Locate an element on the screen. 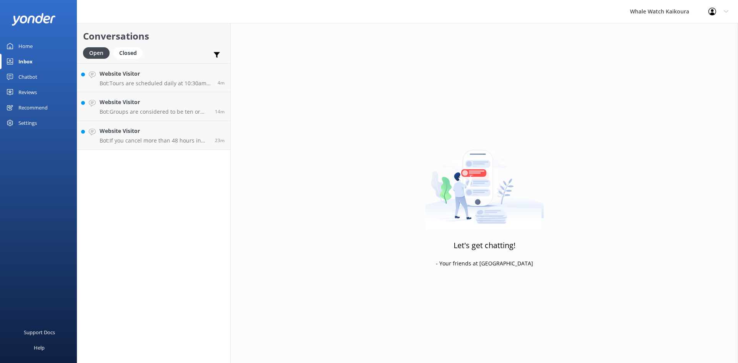 This screenshot has height=363, width=738. div: Help is located at coordinates (39, 348).